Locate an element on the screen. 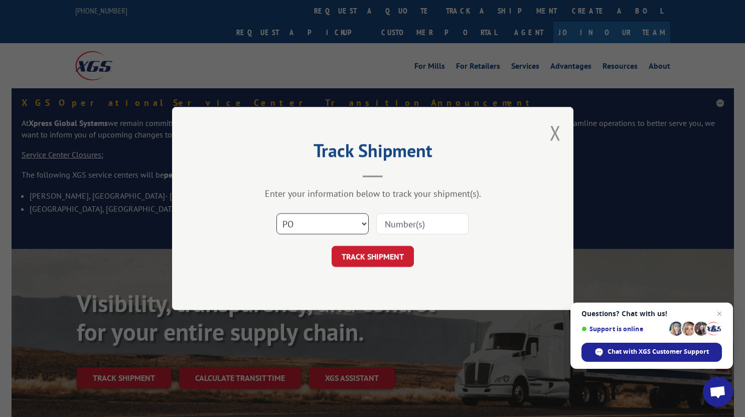  a: Open chat is located at coordinates (718, 392).